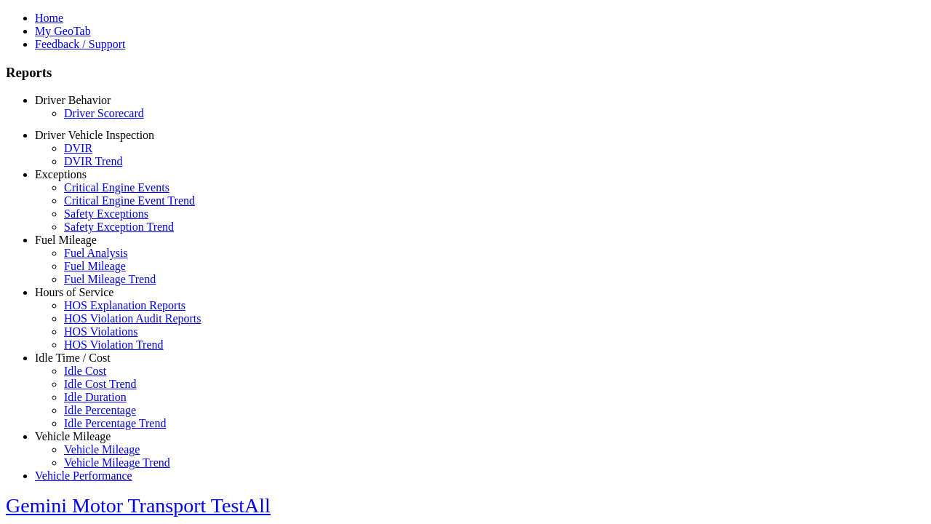  What do you see at coordinates (130, 200) in the screenshot?
I see `a: Critical Engine Event Trend` at bounding box center [130, 200].